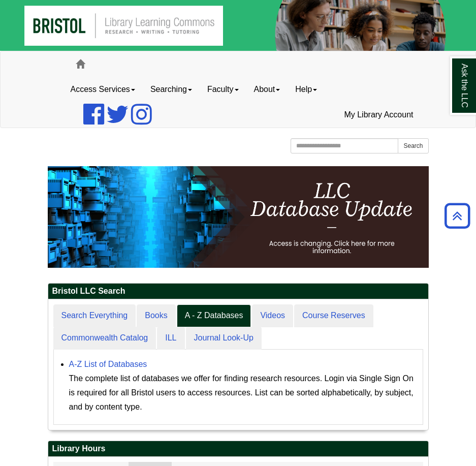 Image resolution: width=476 pixels, height=466 pixels. Describe the element at coordinates (306, 89) in the screenshot. I see `a: Help` at that location.